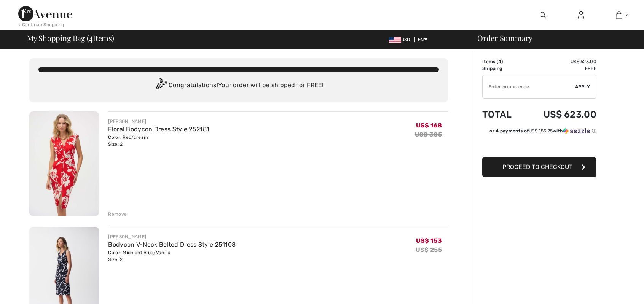 The image size is (644, 304). Describe the element at coordinates (172, 256) in the screenshot. I see `div: Color: Midnight Blue/Vanilla Size: 2` at that location.